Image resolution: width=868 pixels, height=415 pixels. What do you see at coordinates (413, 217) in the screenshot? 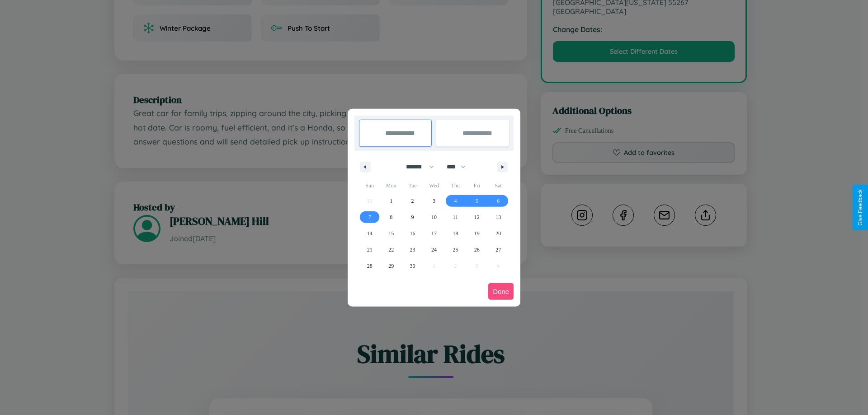
I see `span: 9` at bounding box center [413, 217].